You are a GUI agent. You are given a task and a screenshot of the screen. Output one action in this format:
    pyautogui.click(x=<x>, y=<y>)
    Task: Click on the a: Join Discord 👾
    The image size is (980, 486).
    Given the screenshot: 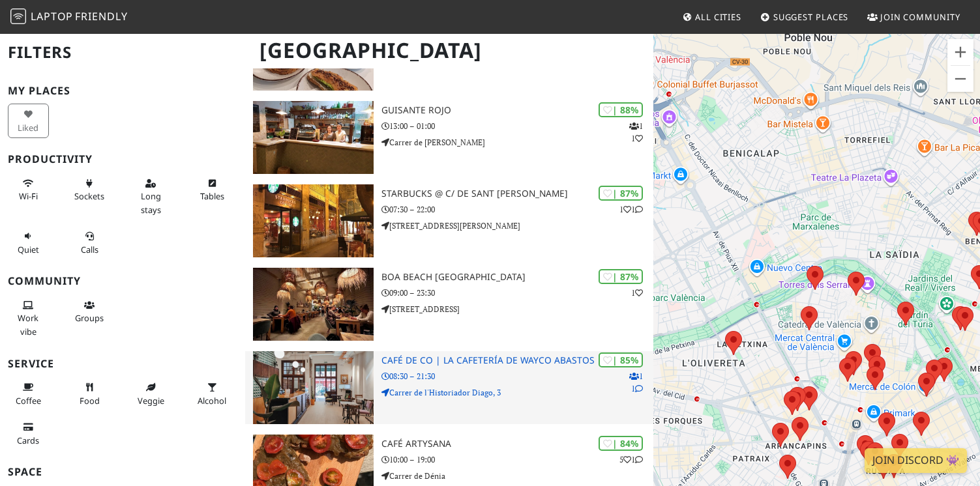 What is the action you would take?
    pyautogui.click(x=915, y=461)
    